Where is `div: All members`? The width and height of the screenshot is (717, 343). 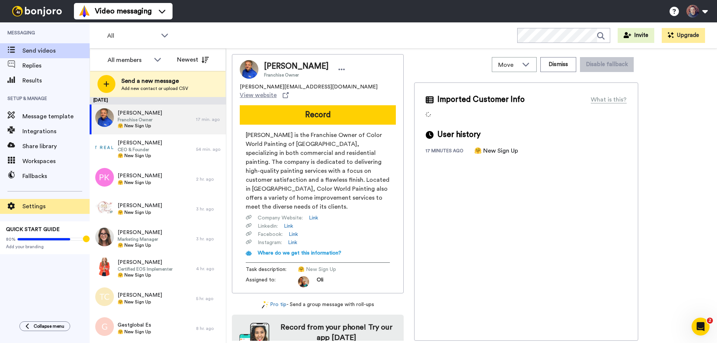
div: All members is located at coordinates (129, 60).